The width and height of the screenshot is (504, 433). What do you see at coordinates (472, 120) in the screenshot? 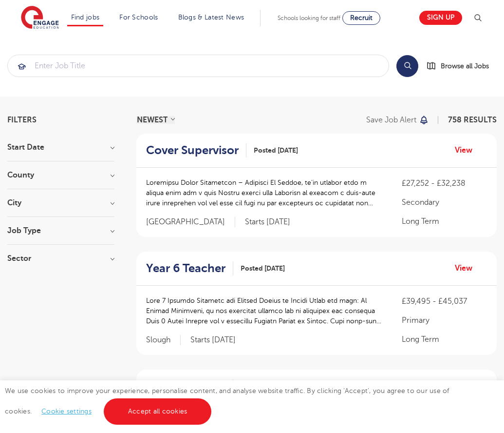
I see `span: 758 RESULTS` at bounding box center [472, 120].